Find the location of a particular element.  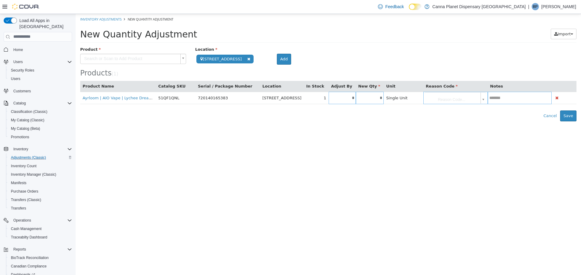

button: Traceabilty Dashboard is located at coordinates (40, 238).